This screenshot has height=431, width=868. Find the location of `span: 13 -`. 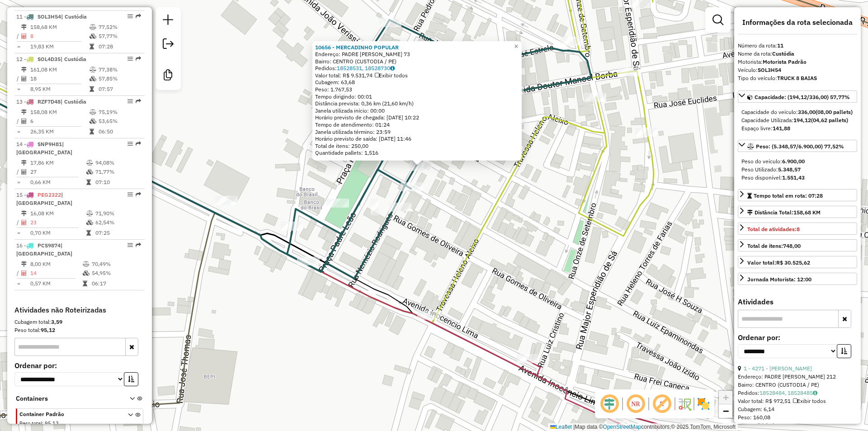

span: 13 - is located at coordinates (51, 101).